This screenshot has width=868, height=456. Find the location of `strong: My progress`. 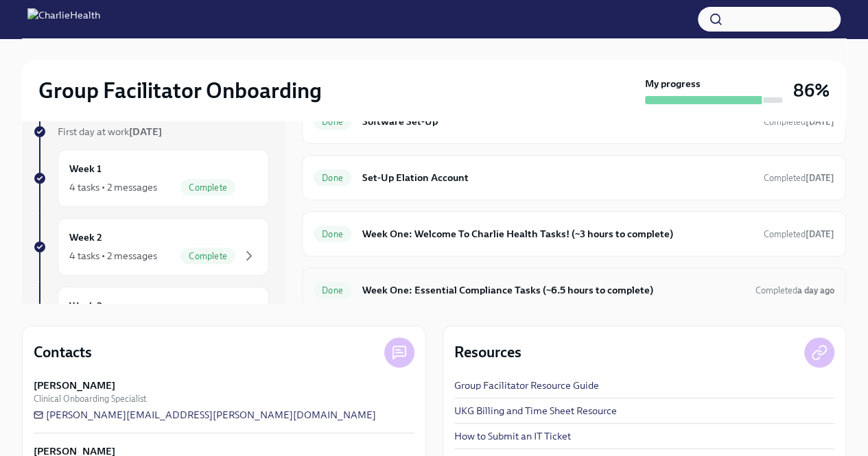

strong: My progress is located at coordinates (673, 84).